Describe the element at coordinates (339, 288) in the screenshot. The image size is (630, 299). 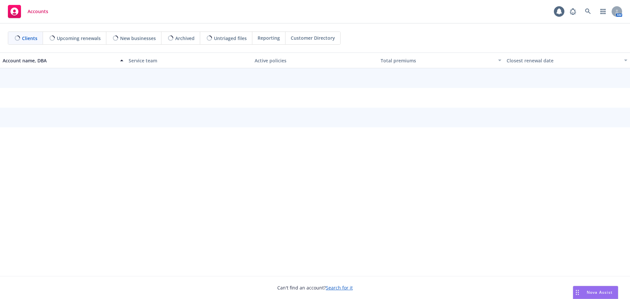
I see `a: Search for it` at that location.